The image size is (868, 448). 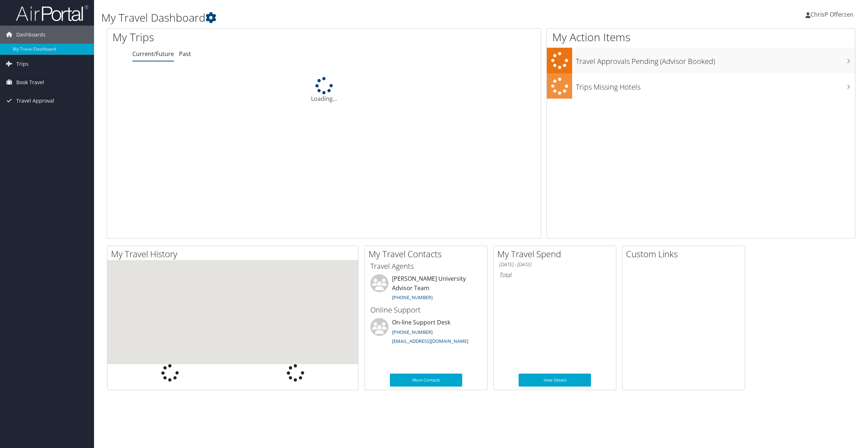 What do you see at coordinates (556, 254) in the screenshot?
I see `h2: My Travel Spend` at bounding box center [556, 254].